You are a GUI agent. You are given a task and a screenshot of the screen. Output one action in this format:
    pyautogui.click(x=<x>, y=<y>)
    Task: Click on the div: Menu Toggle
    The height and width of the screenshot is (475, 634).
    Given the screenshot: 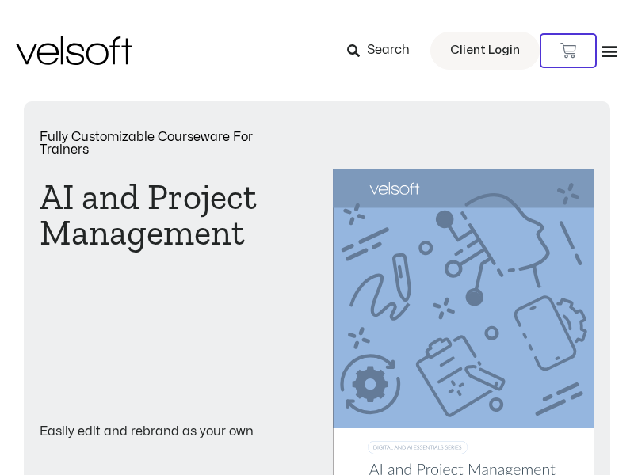 What is the action you would take?
    pyautogui.click(x=609, y=51)
    